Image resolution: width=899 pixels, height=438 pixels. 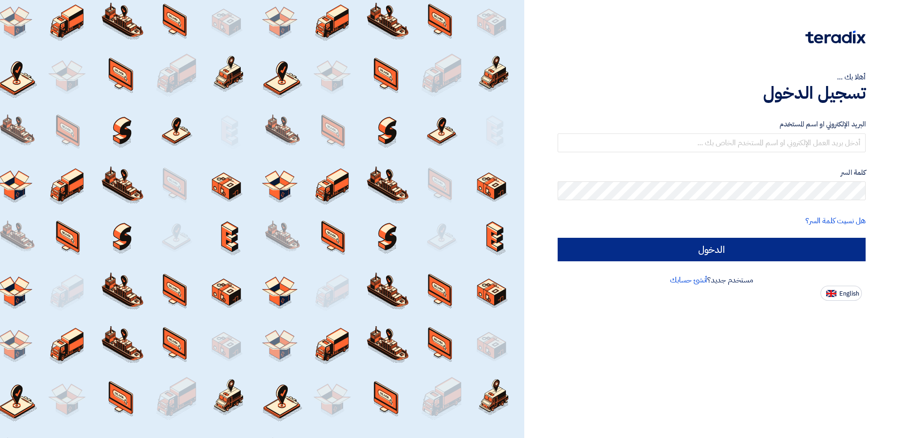 I want to click on span: English, so click(x=849, y=294).